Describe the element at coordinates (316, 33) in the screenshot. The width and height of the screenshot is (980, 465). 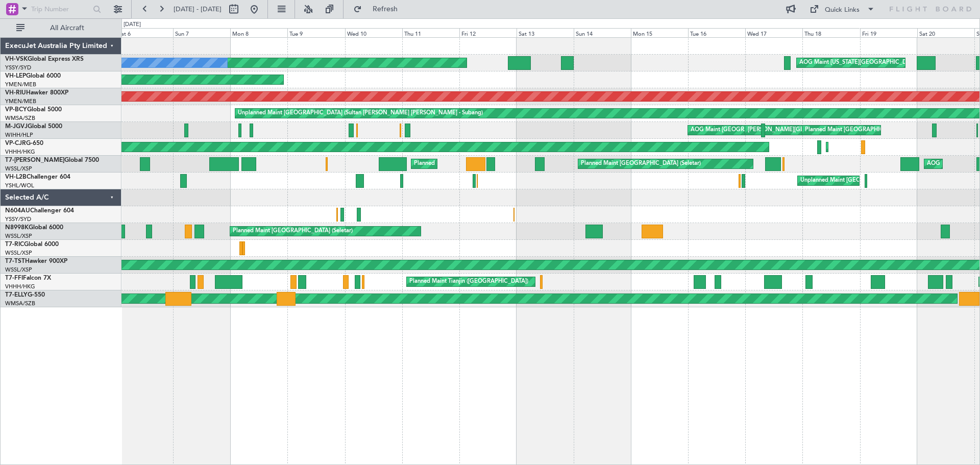
I see `div: Tue 9` at that location.